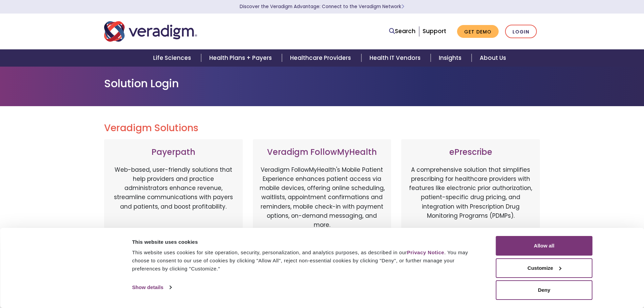 Image resolution: width=644 pixels, height=308 pixels. Describe the element at coordinates (150, 31) in the screenshot. I see `a: Veradigm logo` at that location.